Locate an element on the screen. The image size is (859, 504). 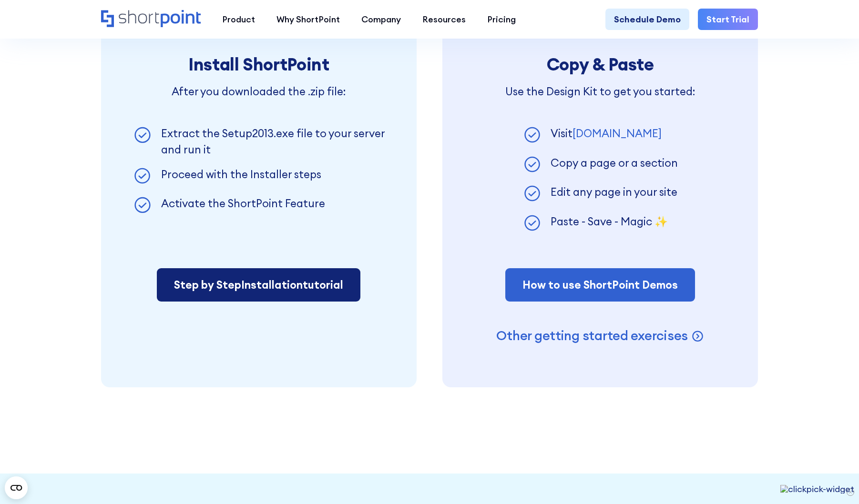
h3: Copy & Paste is located at coordinates (600, 65).